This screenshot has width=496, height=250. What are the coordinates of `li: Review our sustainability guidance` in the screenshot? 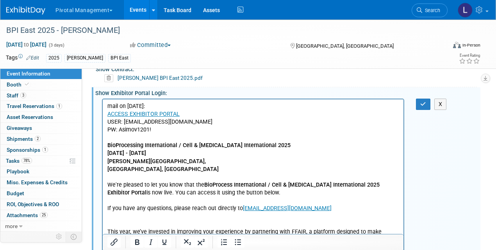 It's located at (158, 219).